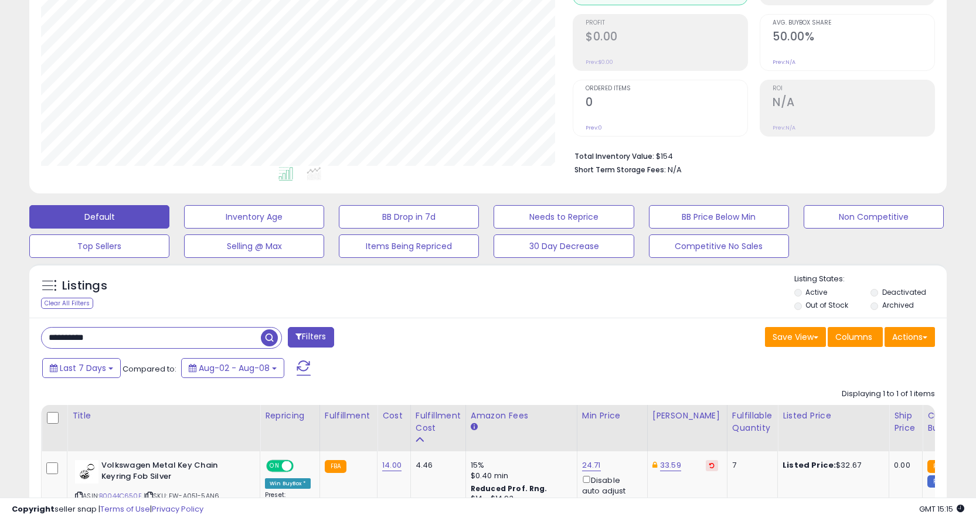 The width and height of the screenshot is (976, 521). I want to click on h5: Listings, so click(84, 286).